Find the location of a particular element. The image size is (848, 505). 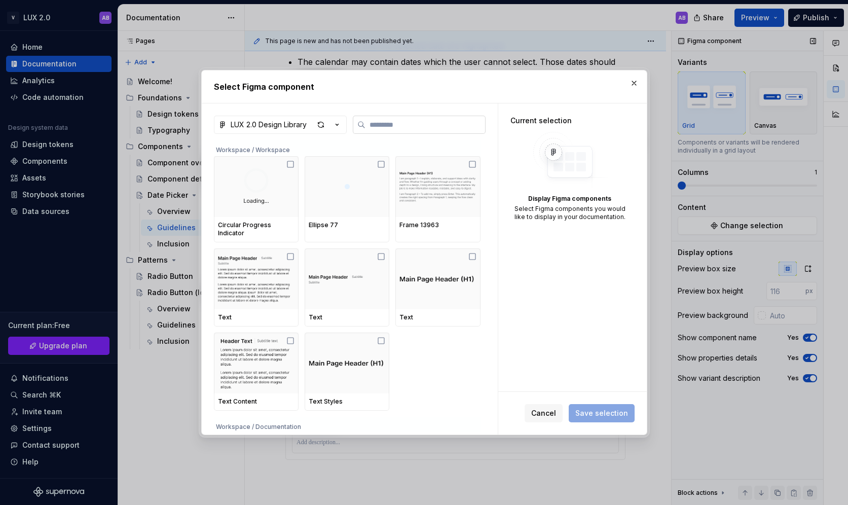

span: Cancel is located at coordinates (543, 413).